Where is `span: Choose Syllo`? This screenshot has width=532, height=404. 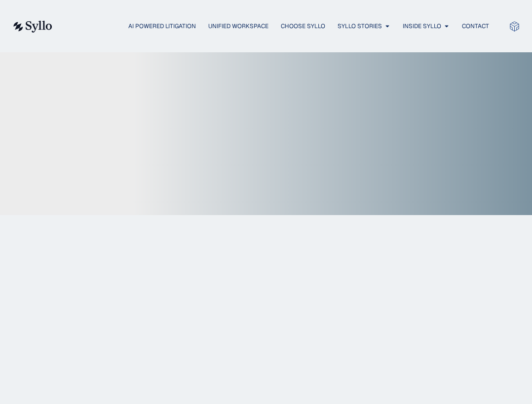 span: Choose Syllo is located at coordinates (303, 26).